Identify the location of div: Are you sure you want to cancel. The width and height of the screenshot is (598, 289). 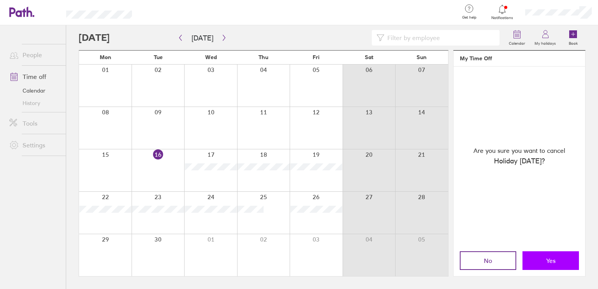
(520, 156).